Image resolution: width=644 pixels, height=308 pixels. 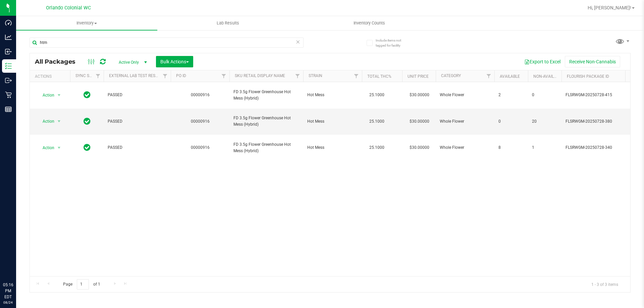 What do you see at coordinates (260, 76) in the screenshot?
I see `a: SKU Retail Display Name` at bounding box center [260, 76].